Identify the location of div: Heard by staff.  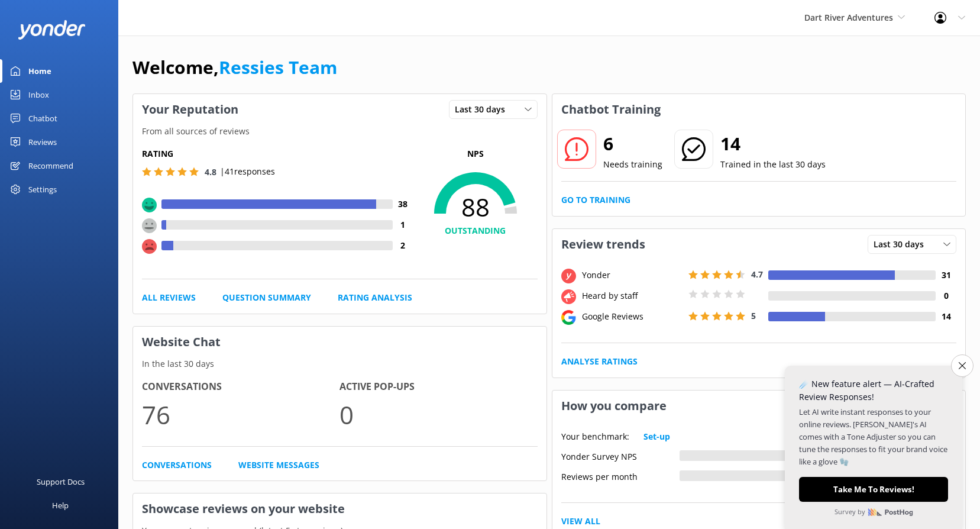
(632, 295).